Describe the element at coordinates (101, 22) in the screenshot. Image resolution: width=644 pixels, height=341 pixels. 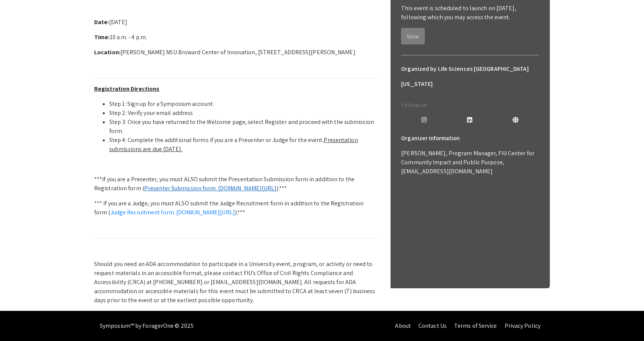
I see `strong: Date:` at that location.